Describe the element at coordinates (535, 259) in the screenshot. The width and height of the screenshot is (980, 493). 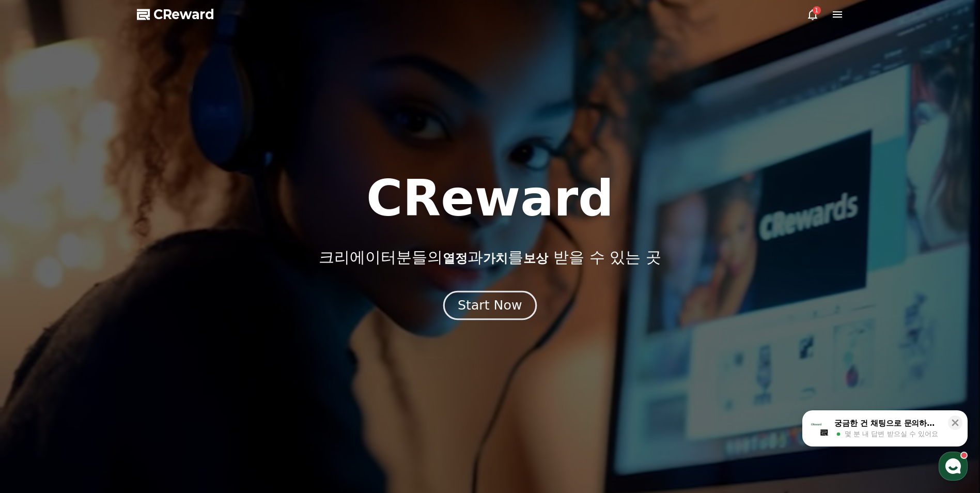
I see `span: 보상` at that location.